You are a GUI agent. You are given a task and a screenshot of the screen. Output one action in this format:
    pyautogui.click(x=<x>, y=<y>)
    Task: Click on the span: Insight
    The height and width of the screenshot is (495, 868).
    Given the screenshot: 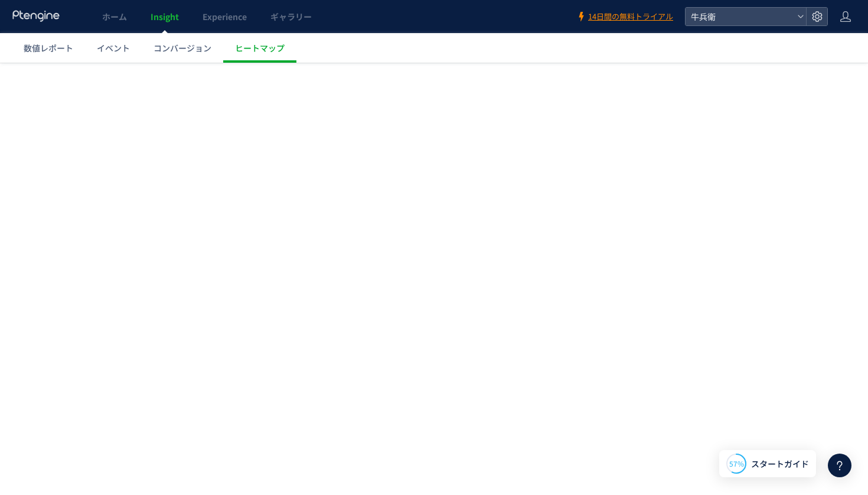 What is the action you would take?
    pyautogui.click(x=165, y=16)
    